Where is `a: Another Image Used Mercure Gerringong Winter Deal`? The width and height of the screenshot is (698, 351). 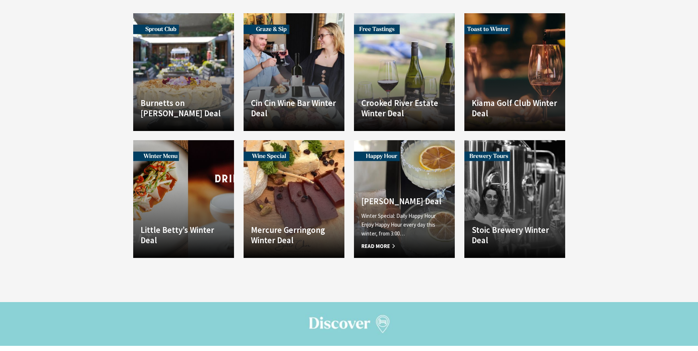
a: Another Image Used Mercure Gerringong Winter Deal is located at coordinates (294, 199).